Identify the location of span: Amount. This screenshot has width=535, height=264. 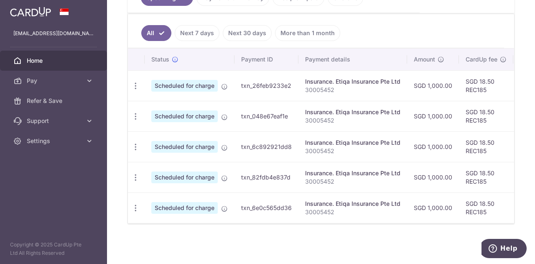
(424, 59).